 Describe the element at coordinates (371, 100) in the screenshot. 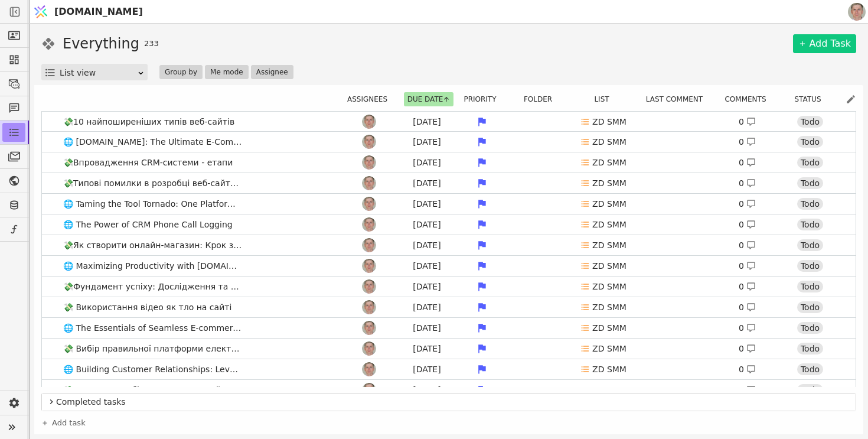

I see `div: Assignees` at that location.